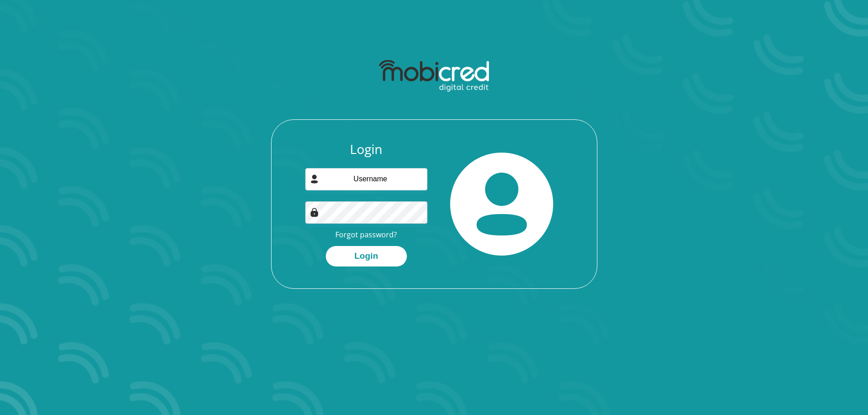 This screenshot has height=415, width=868. What do you see at coordinates (434, 76) in the screenshot?
I see `img: mobicred logo` at bounding box center [434, 76].